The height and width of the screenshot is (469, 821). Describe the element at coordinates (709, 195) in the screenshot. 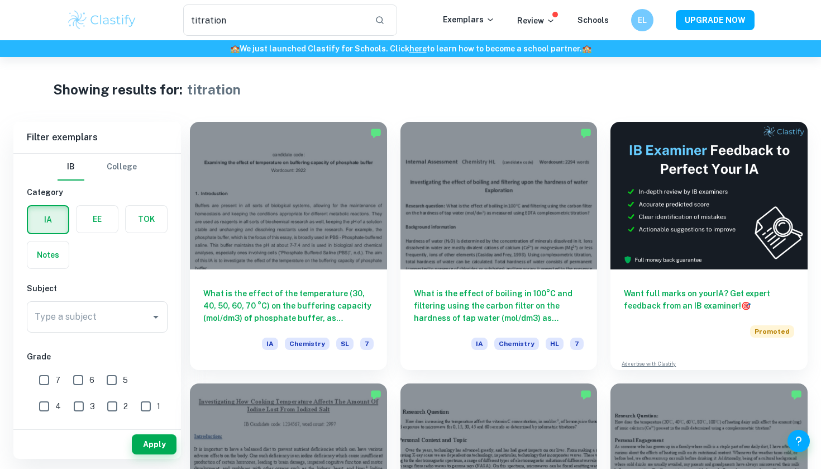

I see `img: Thumbnail` at that location.